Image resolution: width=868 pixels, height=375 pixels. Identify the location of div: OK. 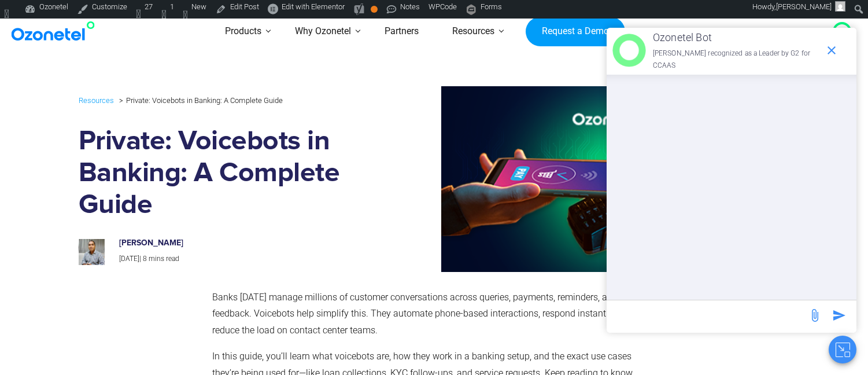
(374, 9).